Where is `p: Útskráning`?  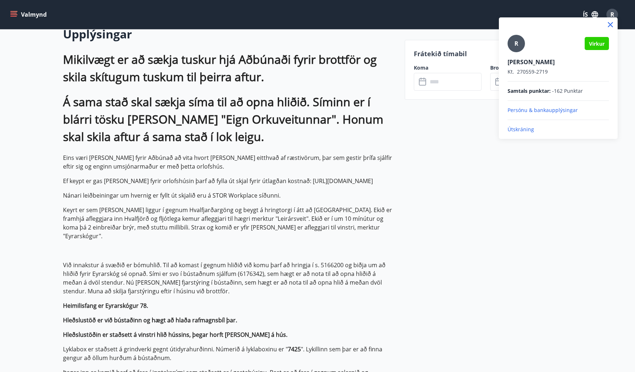
p: Útskráning is located at coordinates (559, 129).